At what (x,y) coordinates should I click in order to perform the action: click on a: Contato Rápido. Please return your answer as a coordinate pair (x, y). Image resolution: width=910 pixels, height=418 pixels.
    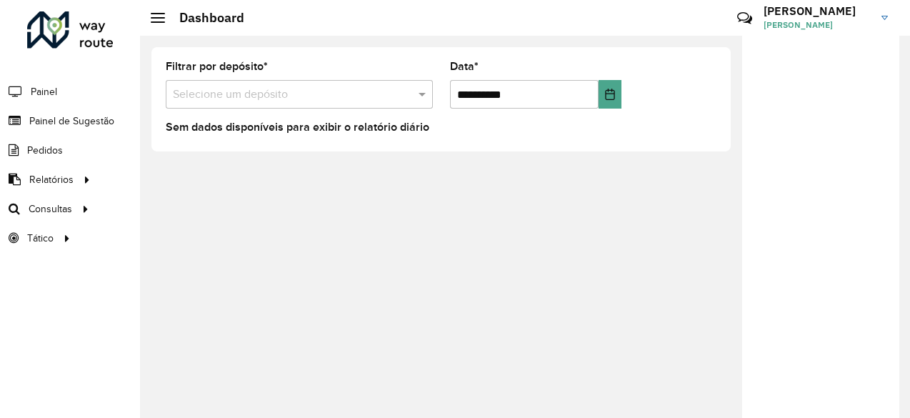
    Looking at the image, I should click on (745, 18).